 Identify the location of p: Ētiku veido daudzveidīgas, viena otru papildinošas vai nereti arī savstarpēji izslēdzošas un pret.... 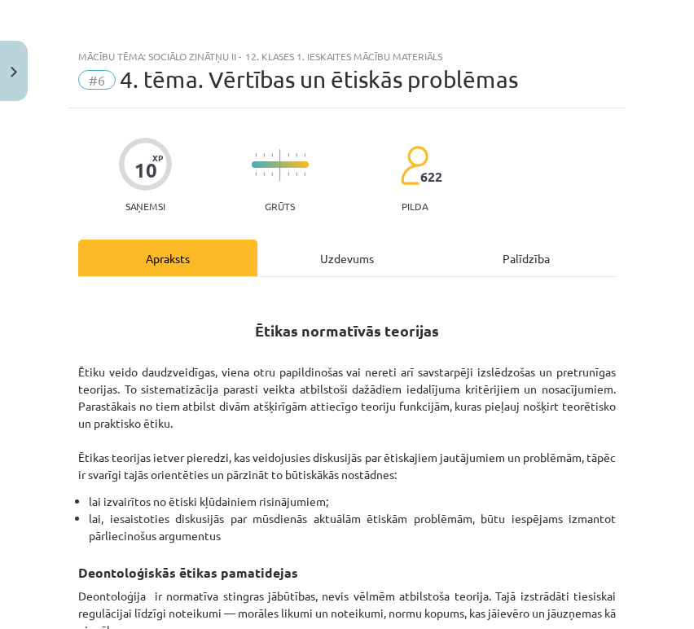
(347, 423).